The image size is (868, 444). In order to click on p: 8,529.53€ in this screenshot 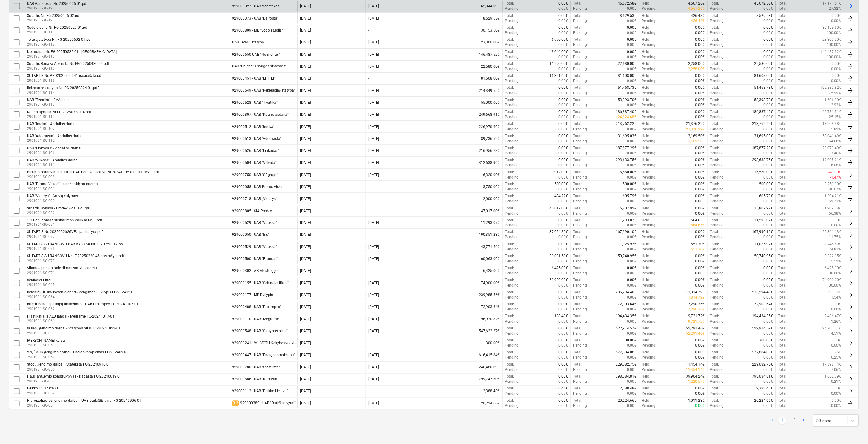, I will do `click(765, 16)`.